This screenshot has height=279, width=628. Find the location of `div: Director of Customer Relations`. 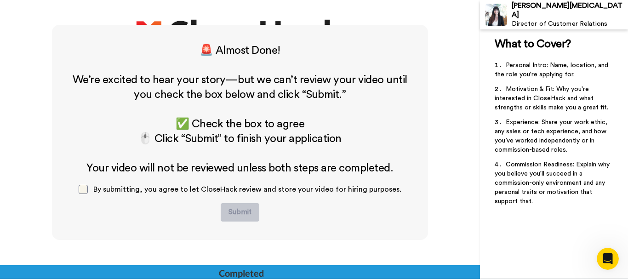

div: Director of Customer Relations is located at coordinates (570, 24).